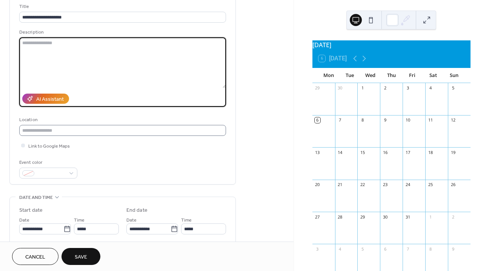 This screenshot has width=489, height=271. What do you see at coordinates (137, 210) in the screenshot?
I see `div: End date` at bounding box center [137, 210].